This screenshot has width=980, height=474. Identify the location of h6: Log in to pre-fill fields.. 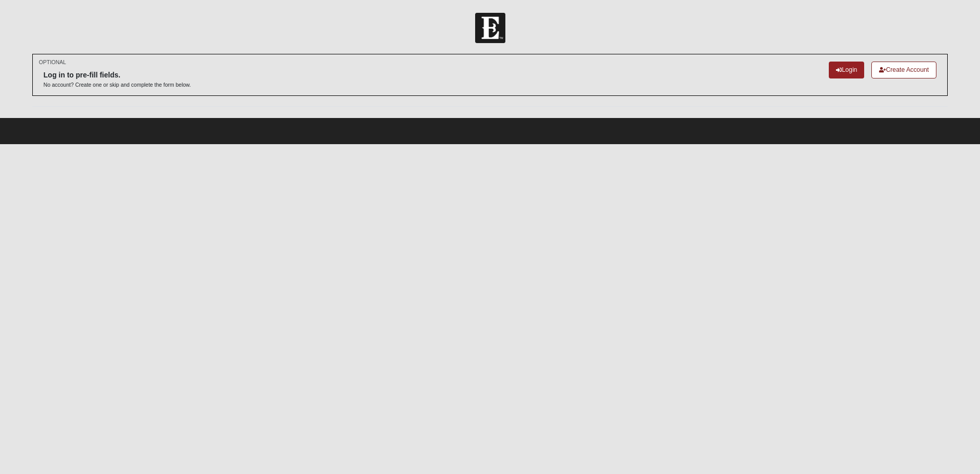
(117, 75).